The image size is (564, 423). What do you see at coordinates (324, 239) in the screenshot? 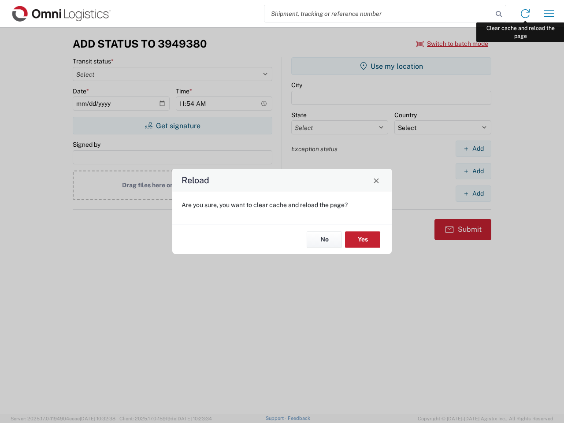
I see `button: No` at bounding box center [324, 239].